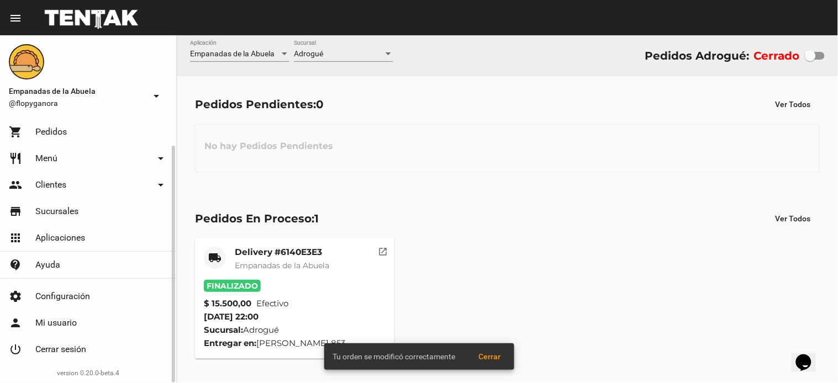 The width and height of the screenshot is (838, 383). I want to click on div: version 0.20.0-beta.4, so click(88, 373).